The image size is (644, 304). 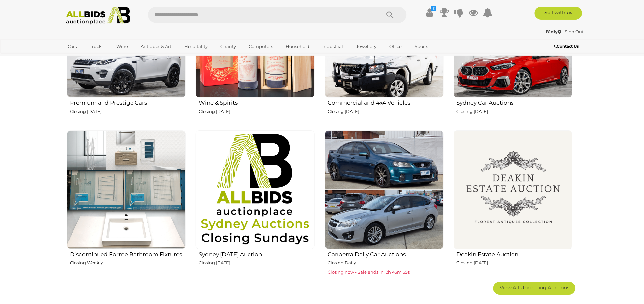 I want to click on img: Discontinued Forme Bathroom Fixtures, so click(x=126, y=190).